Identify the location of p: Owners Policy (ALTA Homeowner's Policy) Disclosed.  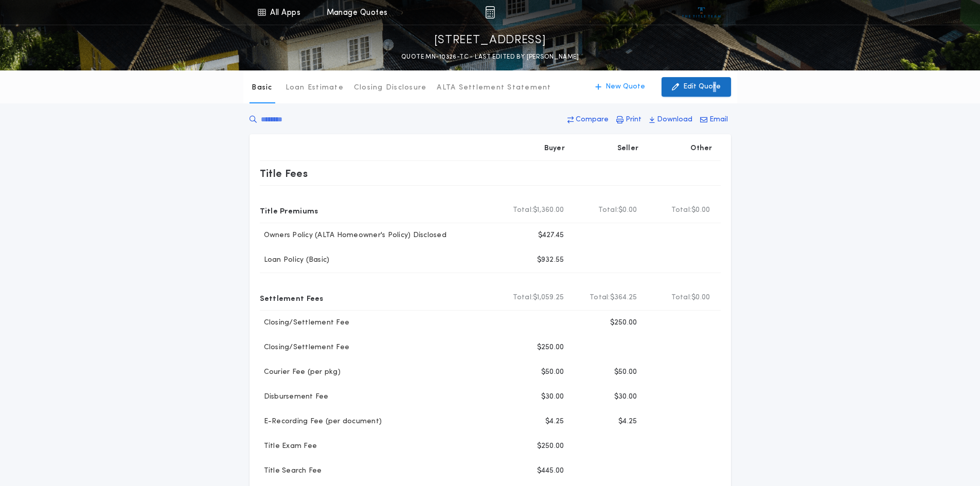
(353, 235).